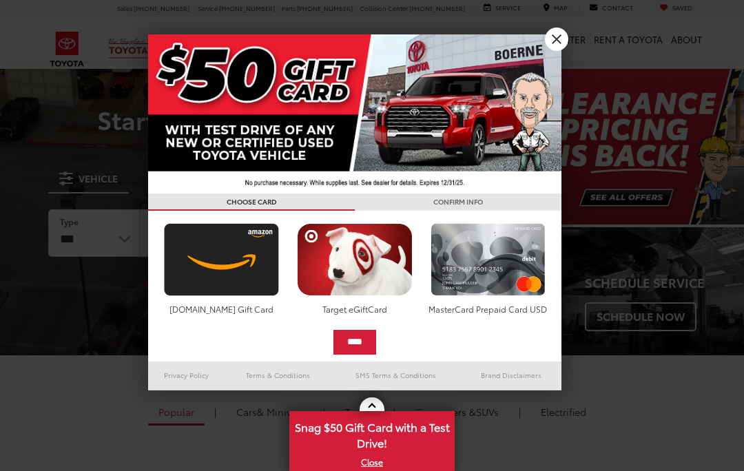  What do you see at coordinates (278, 375) in the screenshot?
I see `a: Terms & Conditions` at bounding box center [278, 375].